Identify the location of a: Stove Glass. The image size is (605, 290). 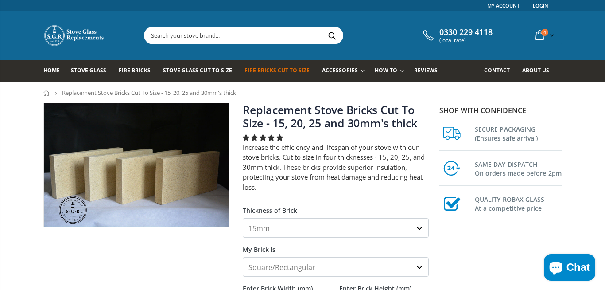
(92, 71).